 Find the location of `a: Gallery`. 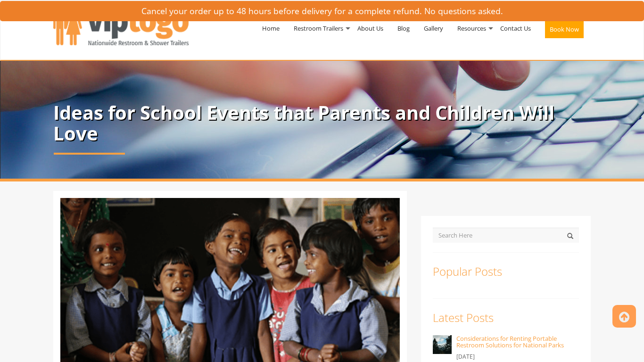

a: Gallery is located at coordinates (433, 28).